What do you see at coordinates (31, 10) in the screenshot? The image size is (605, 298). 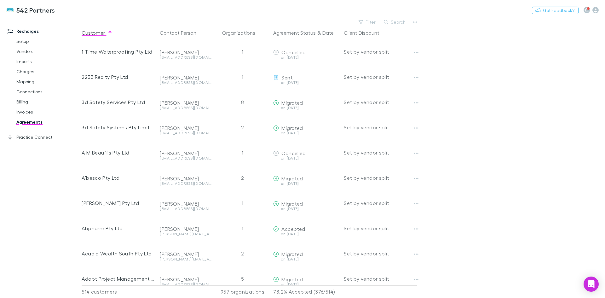 I see `a: 542 Partners` at bounding box center [31, 10].